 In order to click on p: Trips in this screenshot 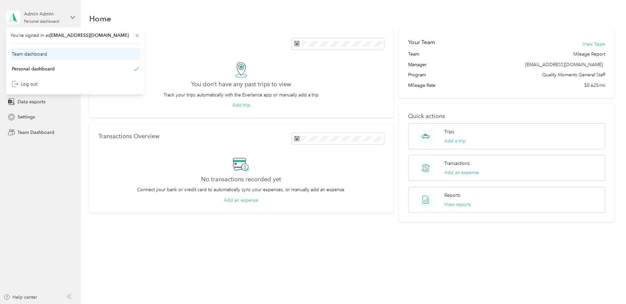, I will do `click(449, 132)`.